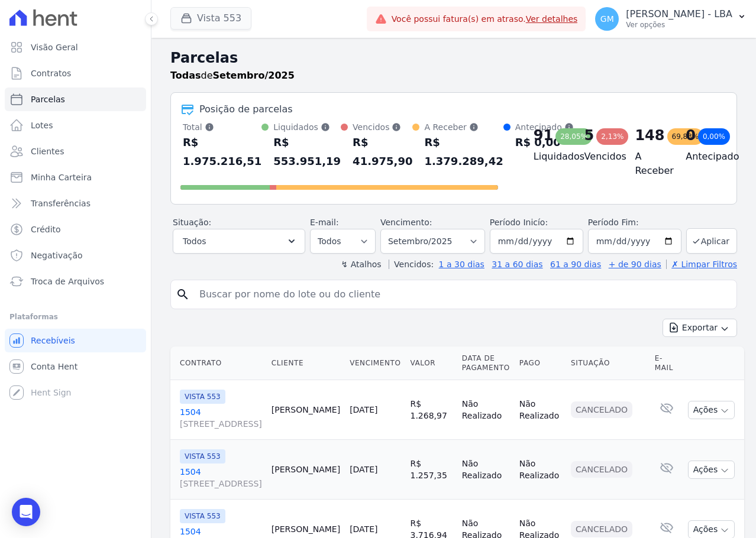 Image resolution: width=756 pixels, height=538 pixels. What do you see at coordinates (406, 222) in the screenshot?
I see `label: Vencimento:` at bounding box center [406, 222].